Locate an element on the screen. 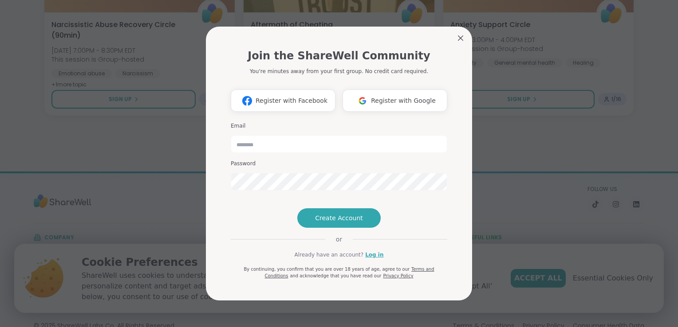 This screenshot has width=678, height=327. button: Create Account is located at coordinates (339, 218).